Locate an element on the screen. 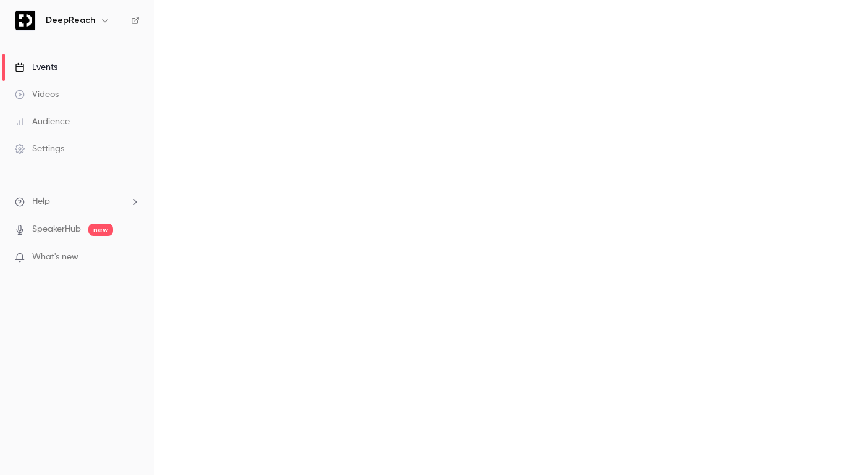 The image size is (868, 475). div: Videos is located at coordinates (36, 94).